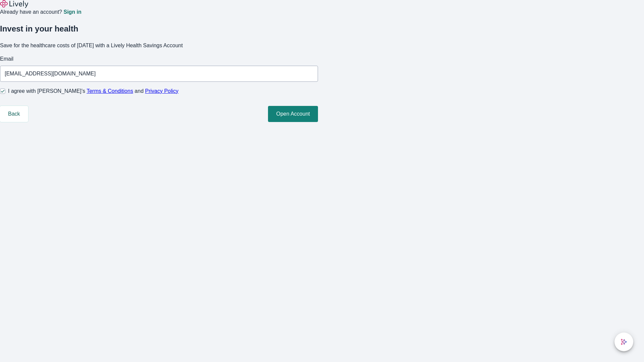  Describe the element at coordinates (292, 114) in the screenshot. I see `button: Open Account` at that location.